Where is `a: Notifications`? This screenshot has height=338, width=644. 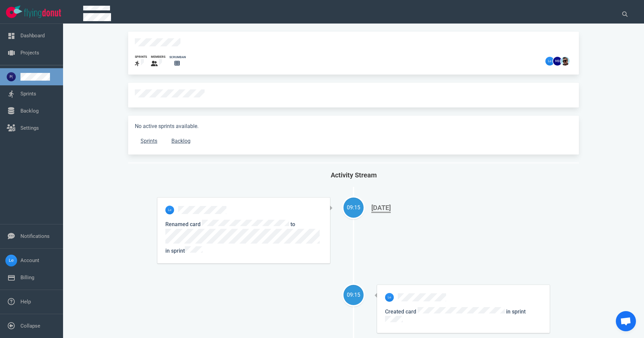
a: Notifications is located at coordinates (35, 236).